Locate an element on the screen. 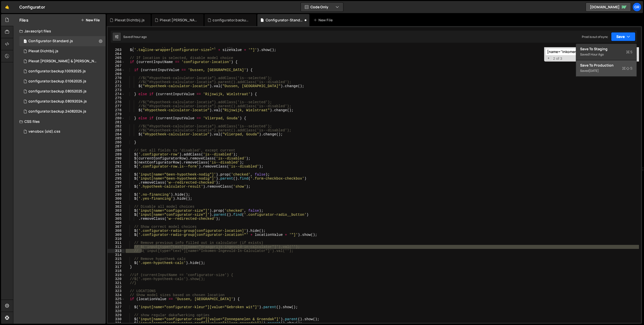 The width and height of the screenshot is (644, 325). div: 301 is located at coordinates (116, 203).